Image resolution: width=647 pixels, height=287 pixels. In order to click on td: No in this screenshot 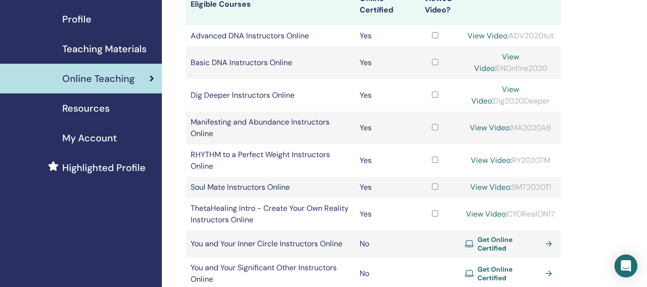, I will do `click(382, 244)`.